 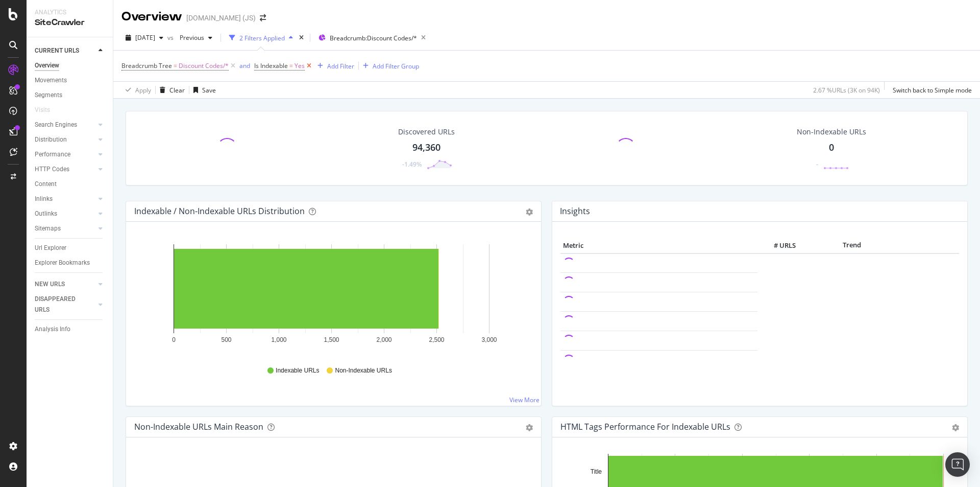 What do you see at coordinates (70, 65) in the screenshot?
I see `a: Overview` at bounding box center [70, 65].